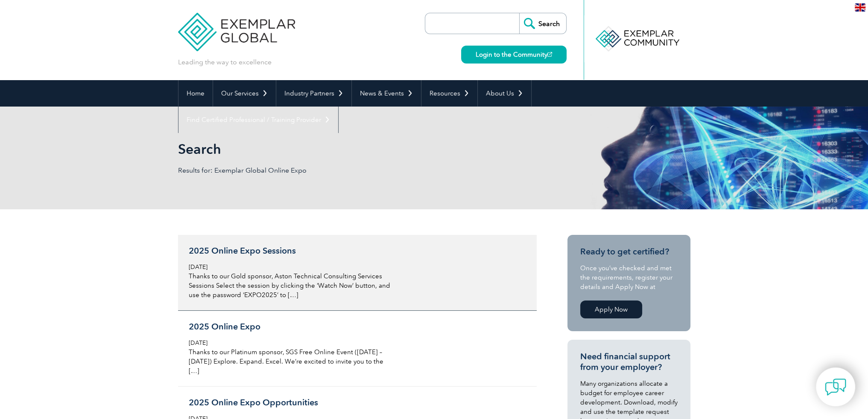 The height and width of the screenshot is (419, 868). I want to click on p: Once you’ve checked and met the requirements, register your details and Apply Now at, so click(629, 278).